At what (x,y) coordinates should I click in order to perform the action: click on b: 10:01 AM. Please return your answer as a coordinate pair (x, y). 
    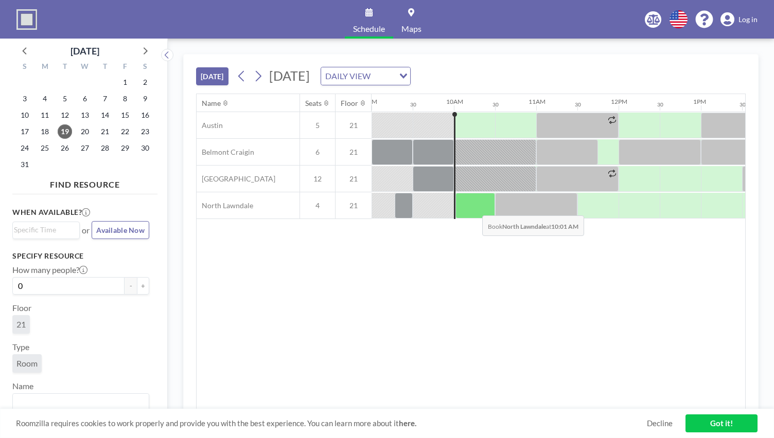
    Looking at the image, I should click on (564, 226).